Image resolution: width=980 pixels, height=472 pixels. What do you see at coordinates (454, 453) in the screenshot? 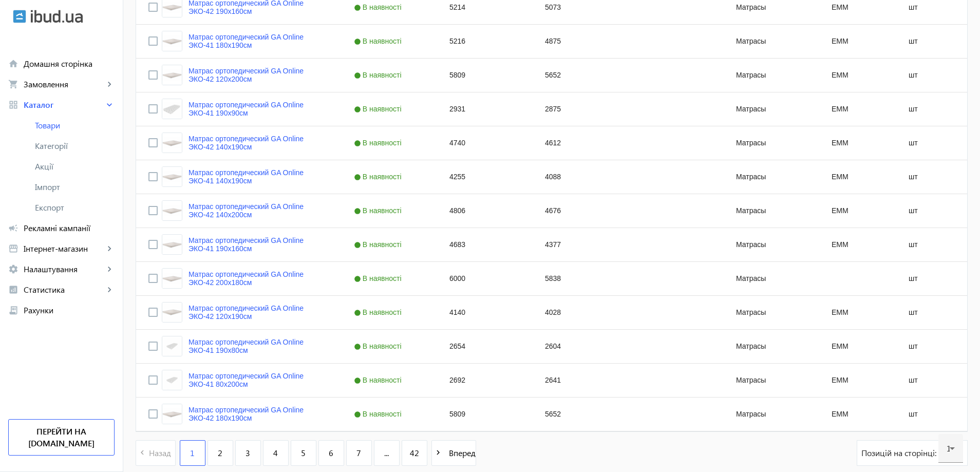
I see `button: Вперед` at bounding box center [454, 453].